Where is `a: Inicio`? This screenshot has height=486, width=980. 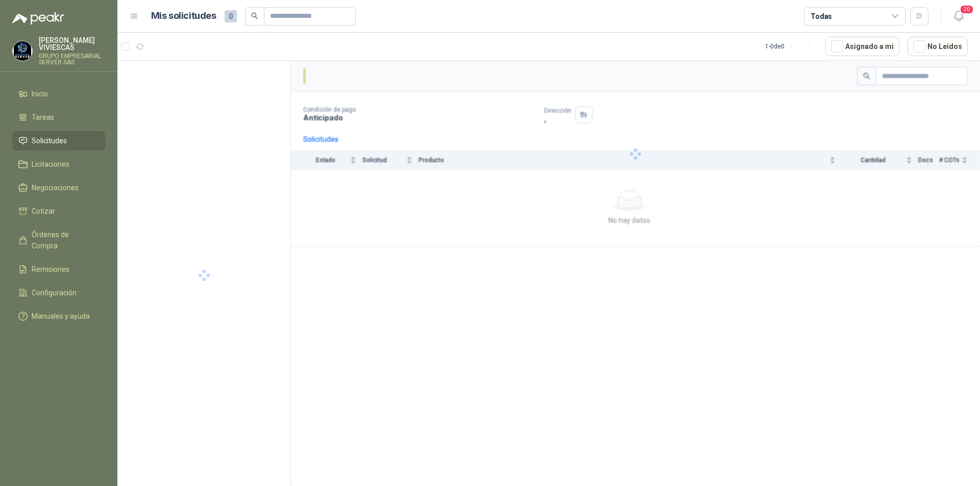
a: Inicio is located at coordinates (58, 94).